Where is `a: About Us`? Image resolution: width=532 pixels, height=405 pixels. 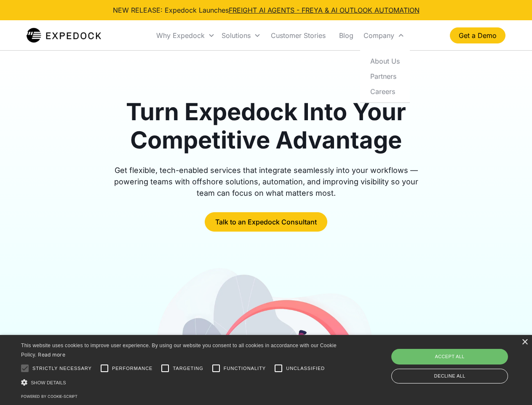
a: About Us is located at coordinates (385, 61).